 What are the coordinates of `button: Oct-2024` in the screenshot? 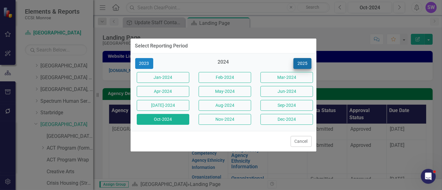 It's located at (163, 119).